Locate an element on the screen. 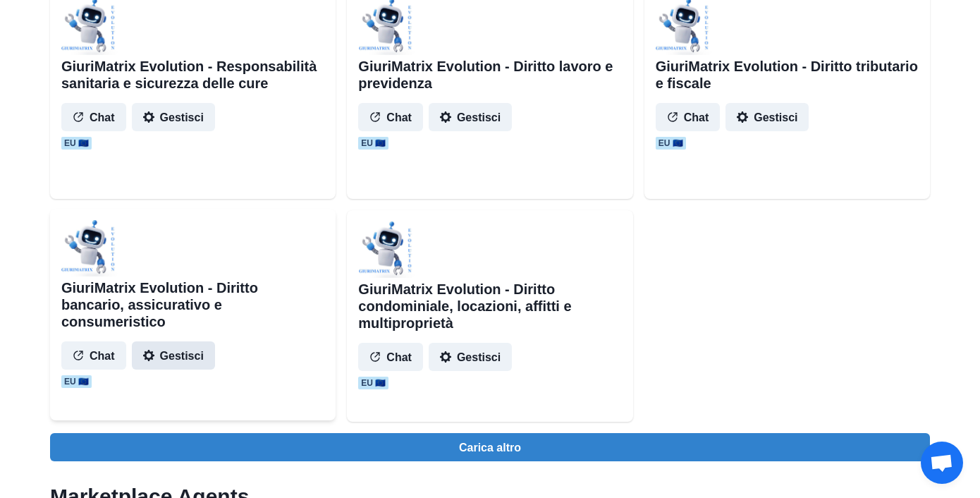 The image size is (980, 498). div: Aprire la chat is located at coordinates (941, 462).